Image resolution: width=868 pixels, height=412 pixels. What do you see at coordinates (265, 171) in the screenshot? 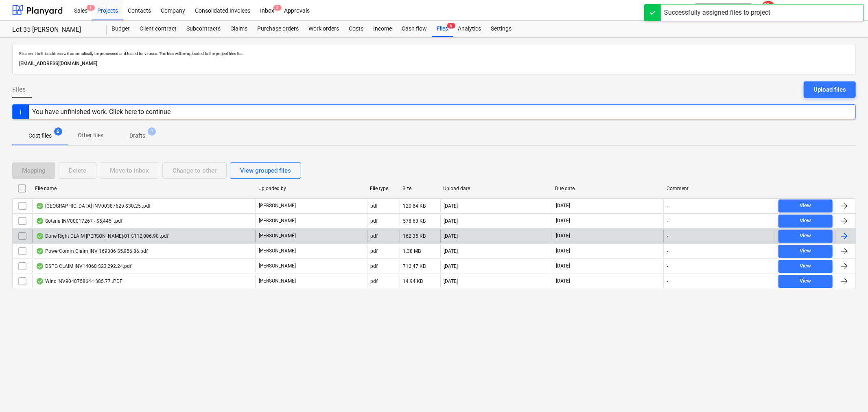
I see `button: View grouped files` at bounding box center [265, 171].